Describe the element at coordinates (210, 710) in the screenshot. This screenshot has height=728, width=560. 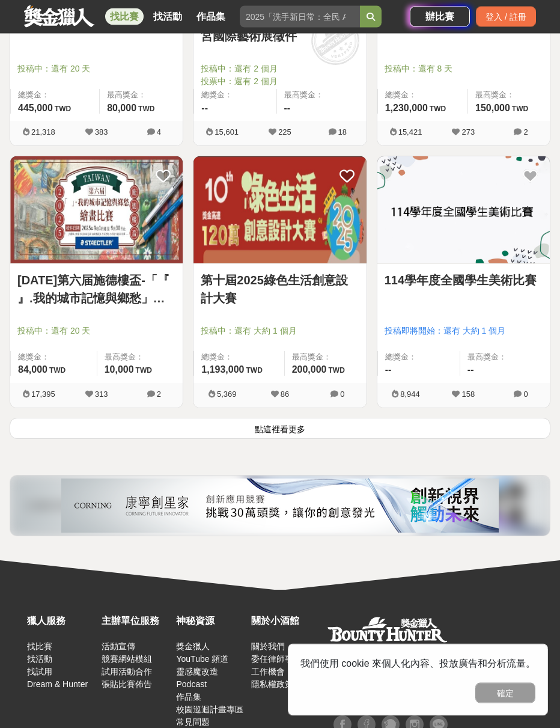
I see `a: 校園巡迴計畫專區` at that location.